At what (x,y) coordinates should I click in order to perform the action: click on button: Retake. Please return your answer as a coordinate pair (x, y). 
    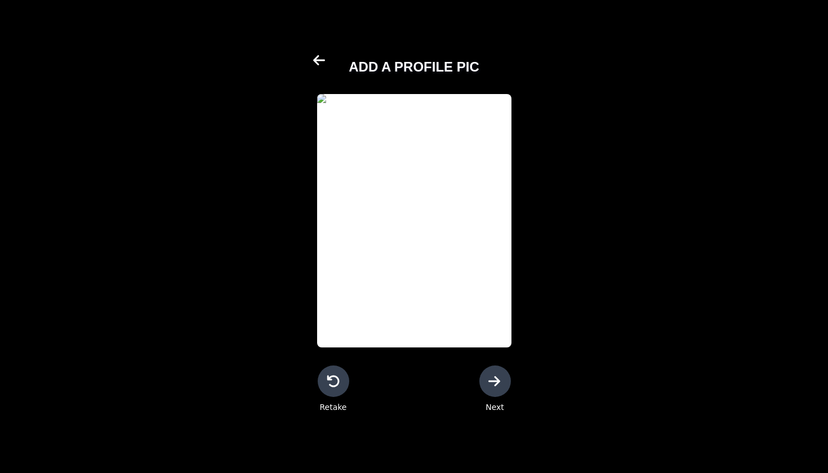
    Looking at the image, I should click on (334, 389).